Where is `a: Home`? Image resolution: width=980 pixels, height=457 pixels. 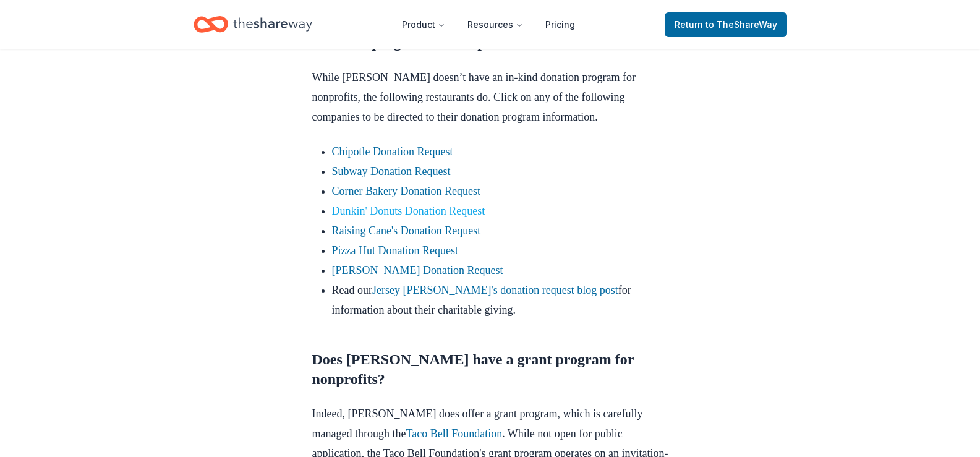 a: Home is located at coordinates (253, 24).